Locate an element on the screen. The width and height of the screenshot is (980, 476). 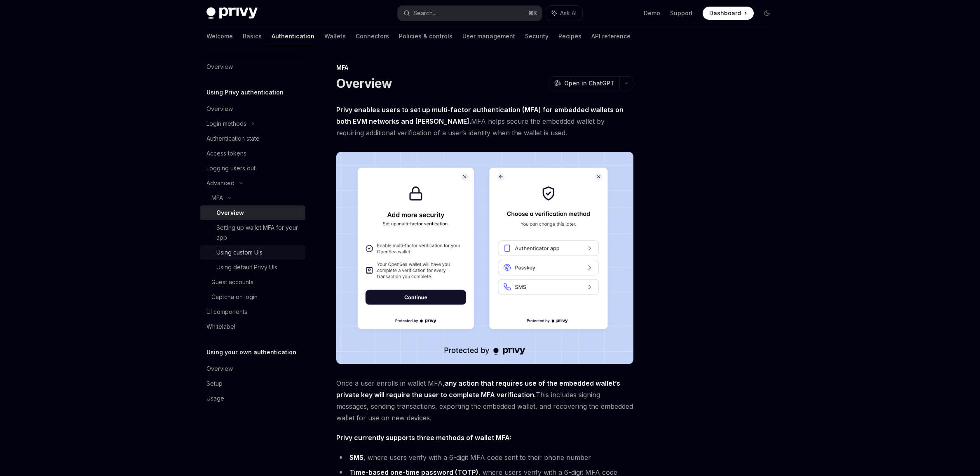
a: API reference is located at coordinates (611, 37).